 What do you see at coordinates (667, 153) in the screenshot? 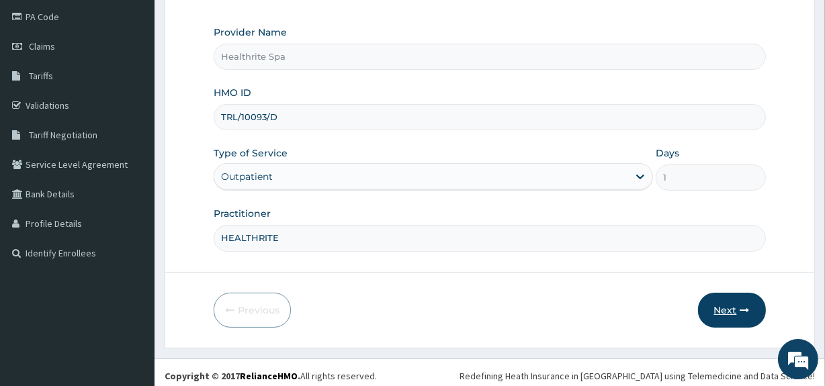
I see `label: Days` at bounding box center [667, 153].